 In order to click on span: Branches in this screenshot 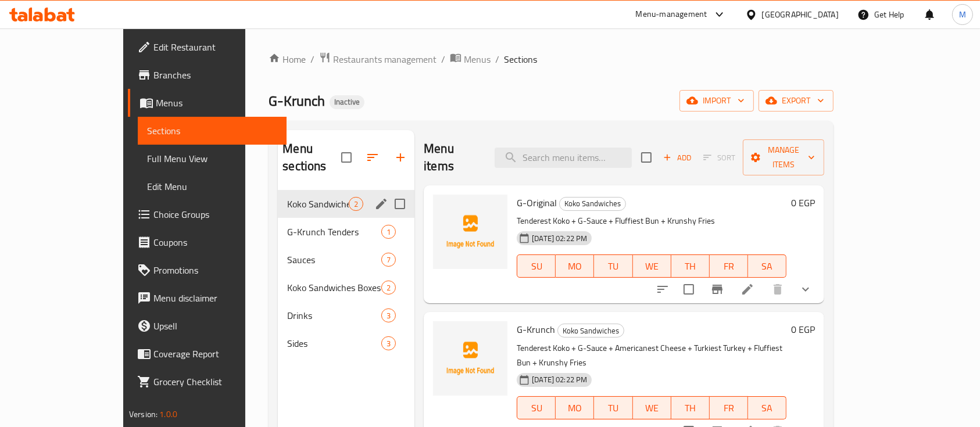, I will do `click(216, 75)`.